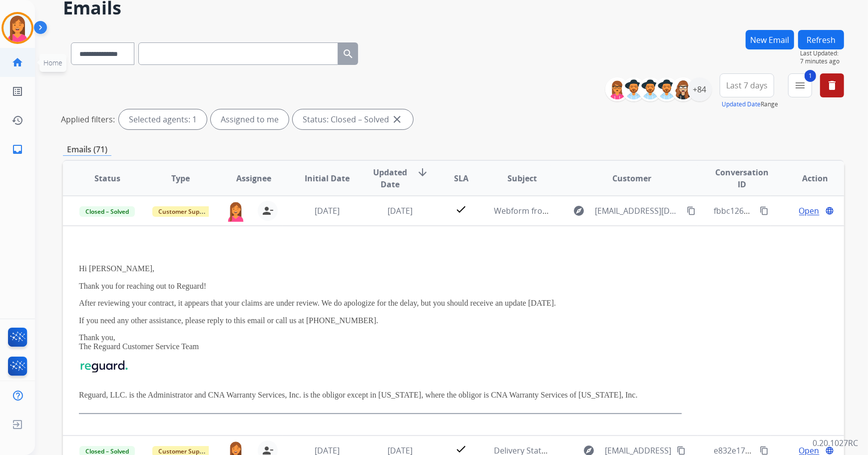  What do you see at coordinates (353, 120) in the screenshot?
I see `div: Status: Closed – Solved` at bounding box center [353, 120].